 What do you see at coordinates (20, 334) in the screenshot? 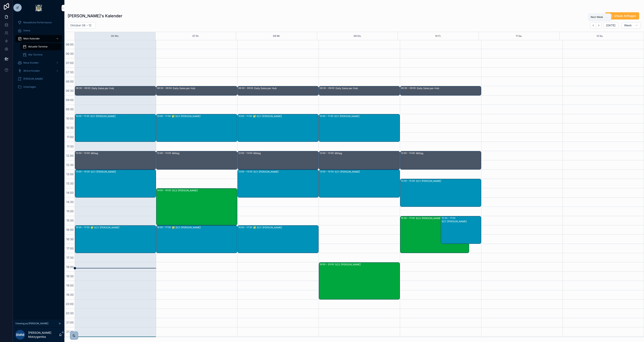
I see `span: BMM` at bounding box center [20, 334].